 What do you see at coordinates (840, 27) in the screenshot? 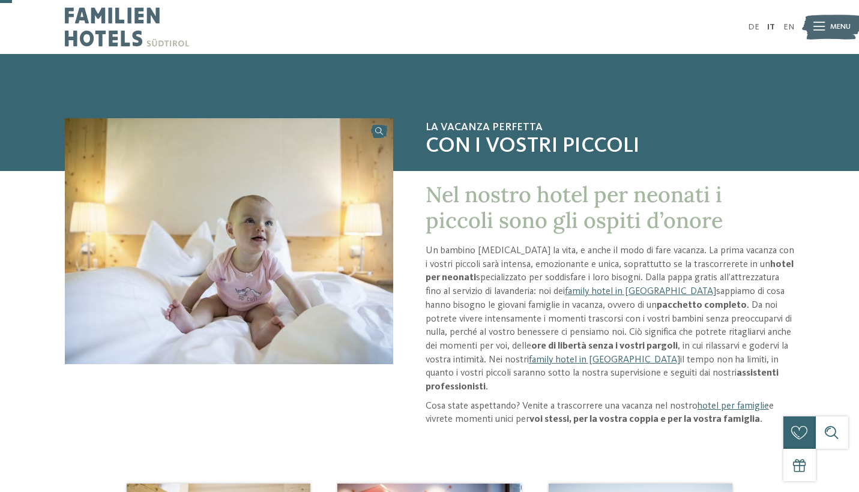
I see `span: Menu` at bounding box center [840, 27].